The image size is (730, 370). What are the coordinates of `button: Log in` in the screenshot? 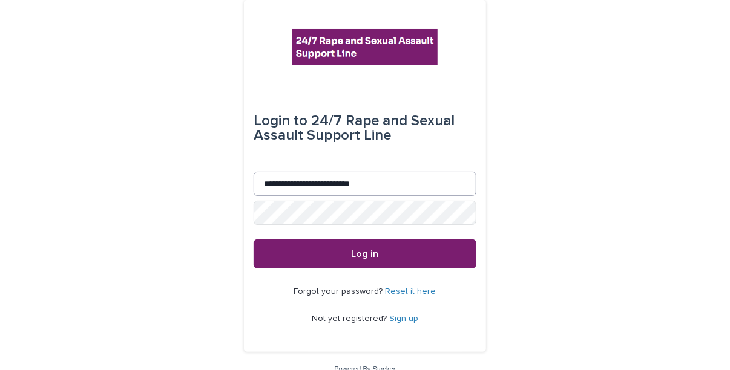 It's located at (365, 254).